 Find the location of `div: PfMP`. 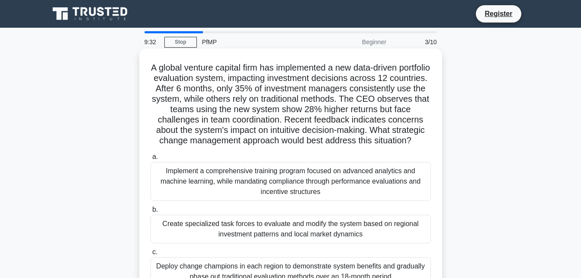

div: PfMP is located at coordinates (256, 42).